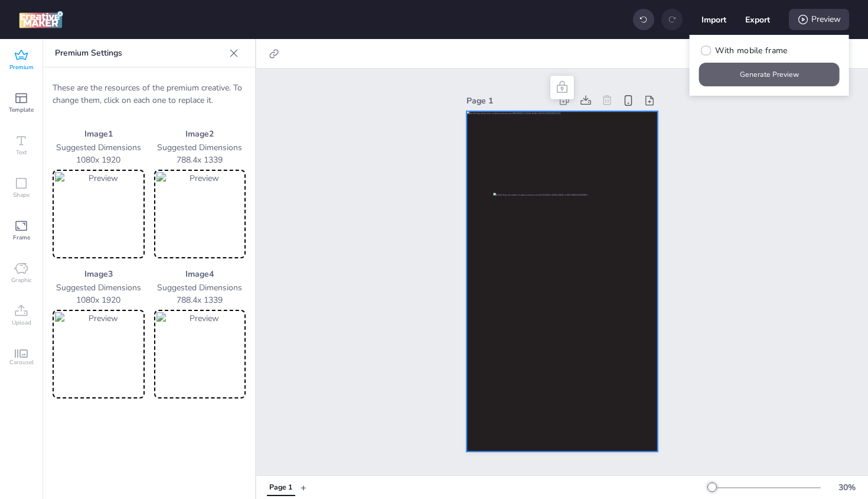  What do you see at coordinates (751, 51) in the screenshot?
I see `span: With mobile frame` at bounding box center [751, 51].